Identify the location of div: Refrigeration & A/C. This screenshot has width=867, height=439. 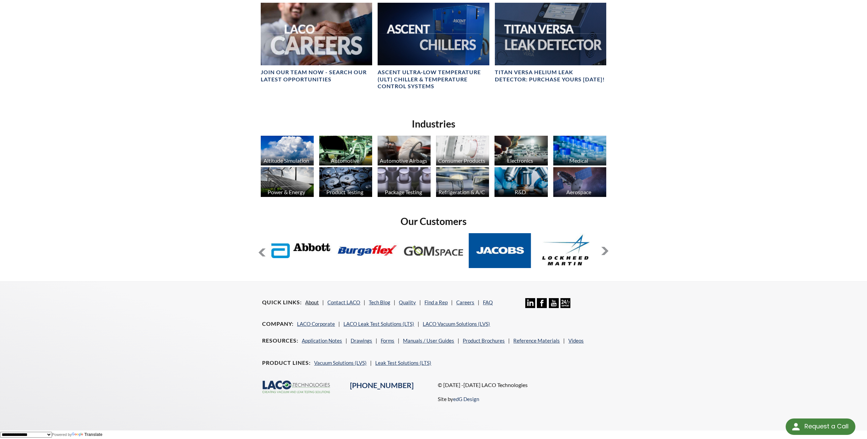
(462, 192).